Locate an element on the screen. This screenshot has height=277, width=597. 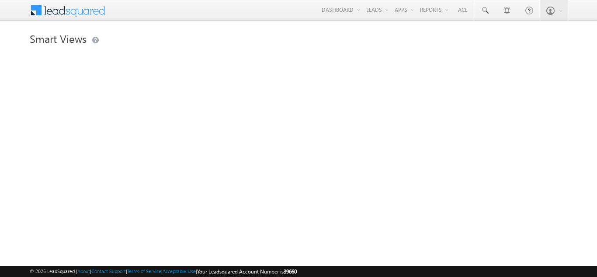
a: Contact Support is located at coordinates (108, 271).